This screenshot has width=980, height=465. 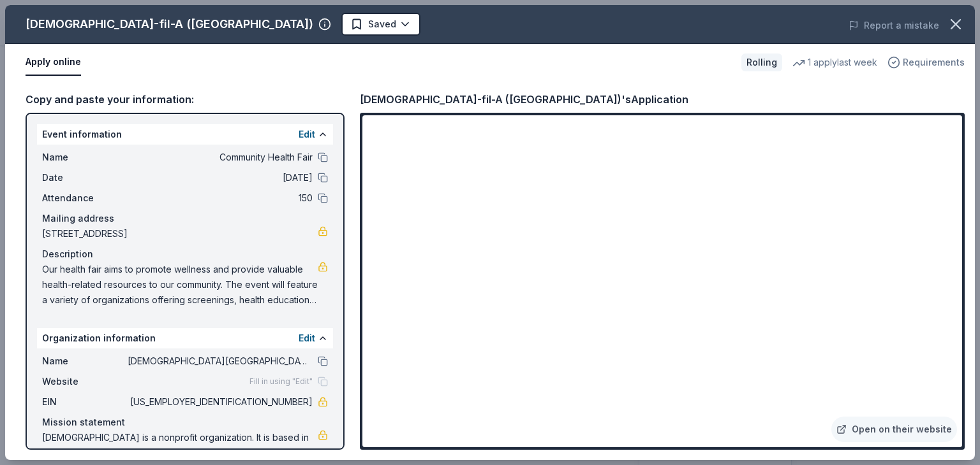 What do you see at coordinates (85, 198) in the screenshot?
I see `span: Attendance` at bounding box center [85, 198].